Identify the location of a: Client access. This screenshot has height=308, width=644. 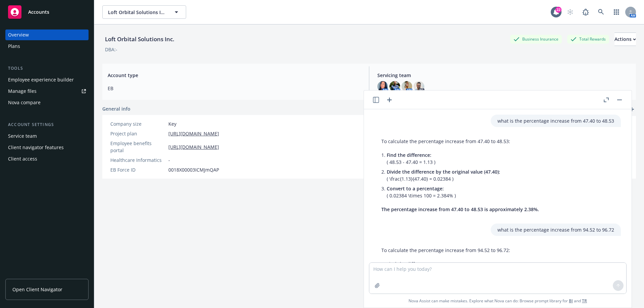
(47, 159).